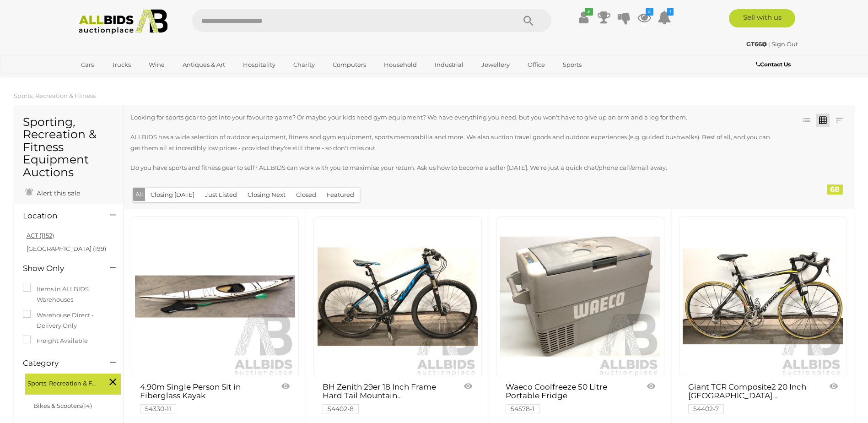 The height and width of the screenshot is (423, 868). Describe the element at coordinates (762, 18) in the screenshot. I see `a: Sell with us` at that location.